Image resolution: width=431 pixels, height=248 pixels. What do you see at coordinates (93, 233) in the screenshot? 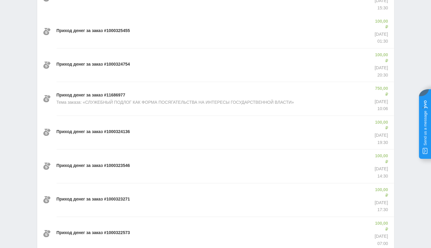
I see `p: Приход денег за заказ #1000322573` at bounding box center [93, 233].